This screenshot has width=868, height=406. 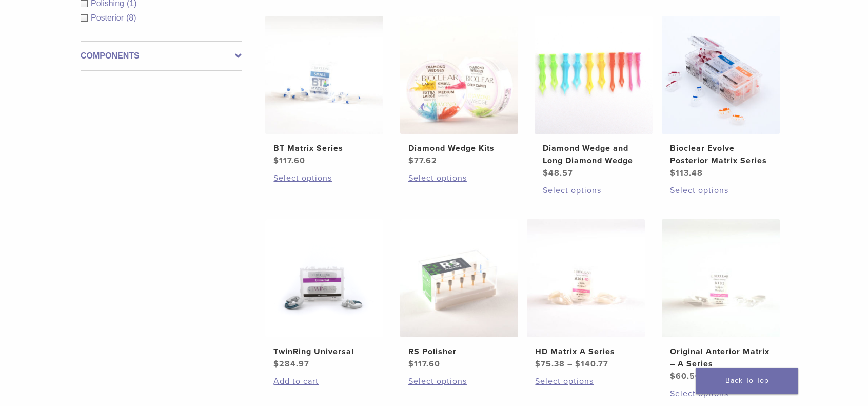 I want to click on a: HD Matrix A SeriesHD Matrix A Series, so click(x=586, y=294).